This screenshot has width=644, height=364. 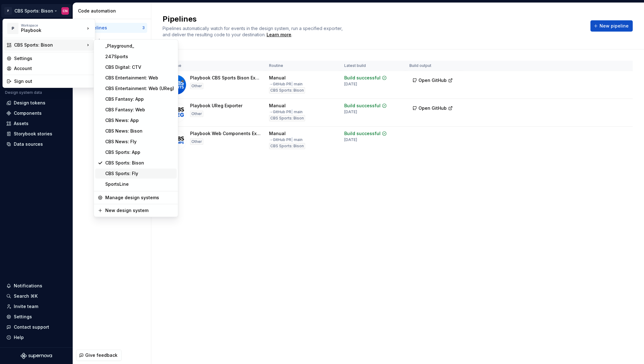 I want to click on div: Settings, so click(x=53, y=59).